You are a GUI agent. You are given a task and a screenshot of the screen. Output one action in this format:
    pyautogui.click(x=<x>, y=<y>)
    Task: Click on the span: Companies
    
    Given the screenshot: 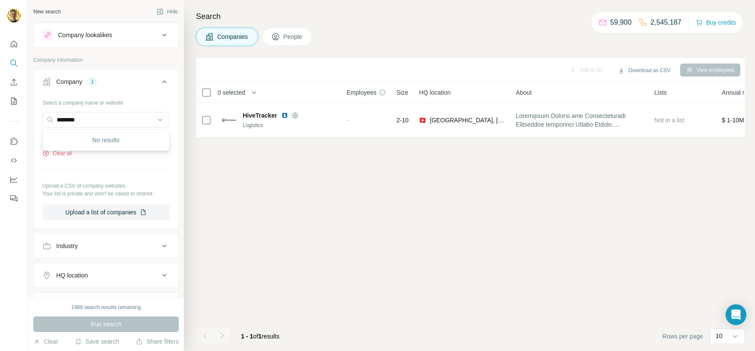 What is the action you would take?
    pyautogui.click(x=233, y=37)
    